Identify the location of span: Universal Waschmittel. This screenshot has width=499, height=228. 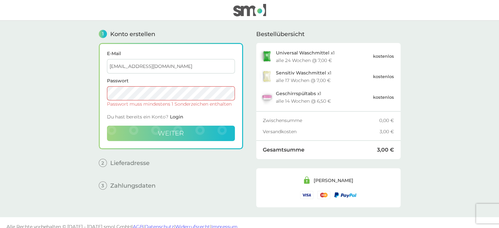
(302, 53).